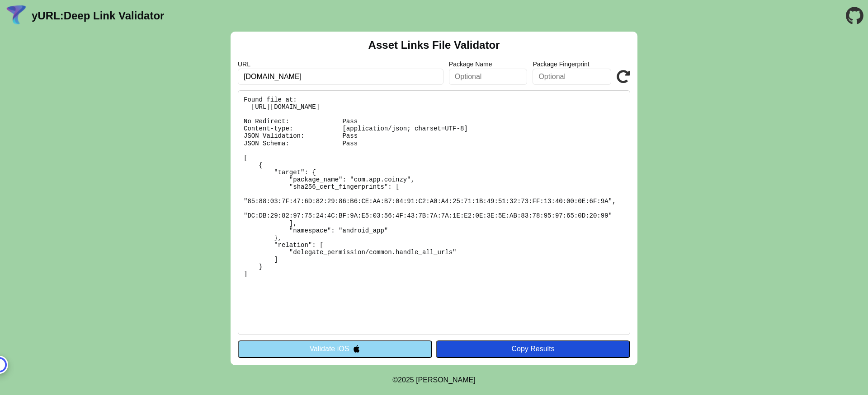 The width and height of the screenshot is (868, 395). What do you see at coordinates (341, 77) in the screenshot?
I see `input: Required` at bounding box center [341, 77].